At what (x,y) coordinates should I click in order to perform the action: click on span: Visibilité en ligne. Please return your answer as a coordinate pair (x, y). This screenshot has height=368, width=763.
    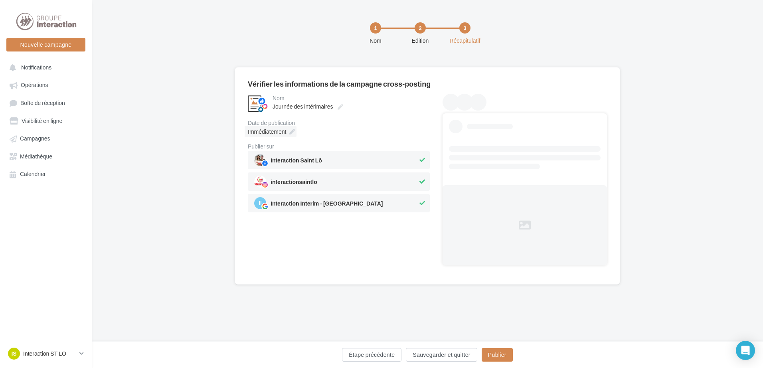
    Looking at the image, I should click on (42, 120).